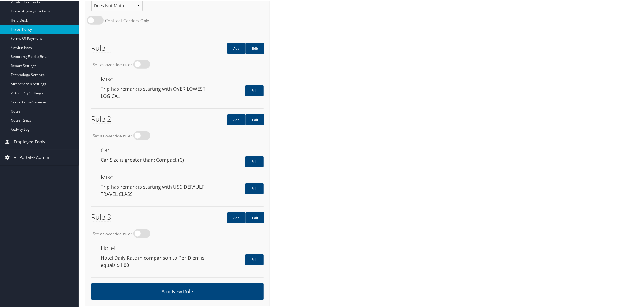 The height and width of the screenshot is (307, 644). What do you see at coordinates (154, 190) in the screenshot?
I see `div: Trip has remark is starting with U56-DEFAULT TRAVEL CLASS` at bounding box center [154, 190].